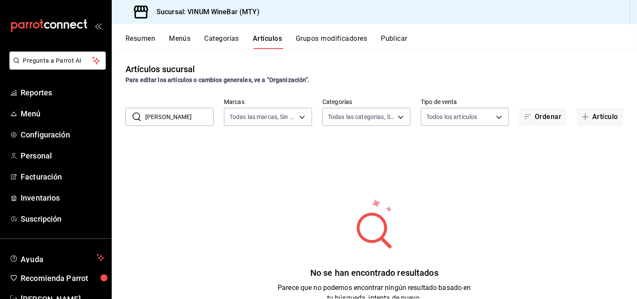 Image resolution: width=637 pixels, height=299 pixels. What do you see at coordinates (268, 102) in the screenshot?
I see `label: Marcas` at bounding box center [268, 102].